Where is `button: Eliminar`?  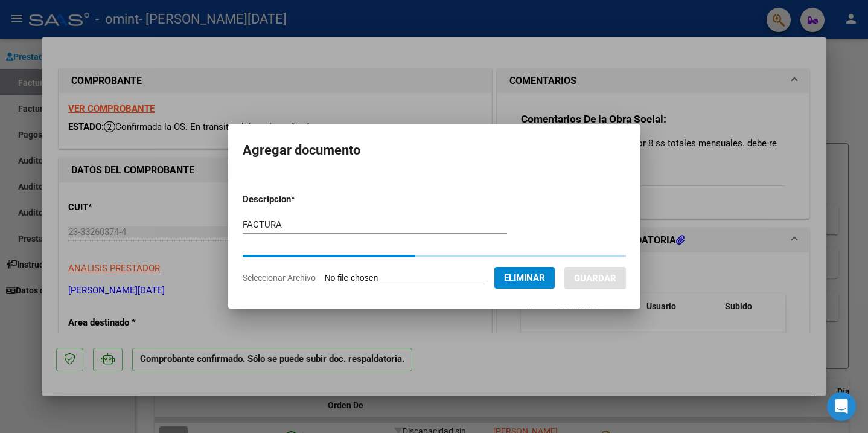 button: Eliminar is located at coordinates (525, 278).